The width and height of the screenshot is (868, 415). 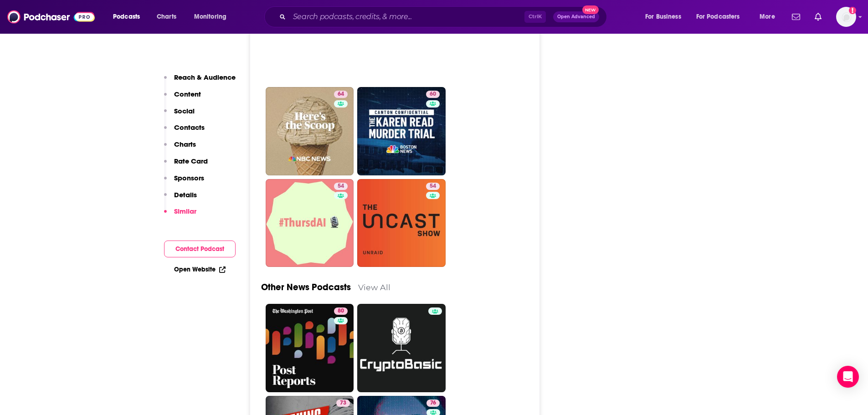 What do you see at coordinates (186, 165) in the screenshot?
I see `button: Rate Card` at bounding box center [186, 165].